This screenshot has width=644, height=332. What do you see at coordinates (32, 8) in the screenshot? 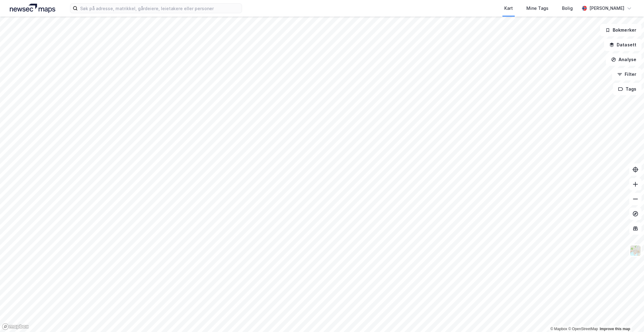
I see `img: logo.a4113a55bc3d86da70a041830d287a7e.svg` at bounding box center [32, 8].